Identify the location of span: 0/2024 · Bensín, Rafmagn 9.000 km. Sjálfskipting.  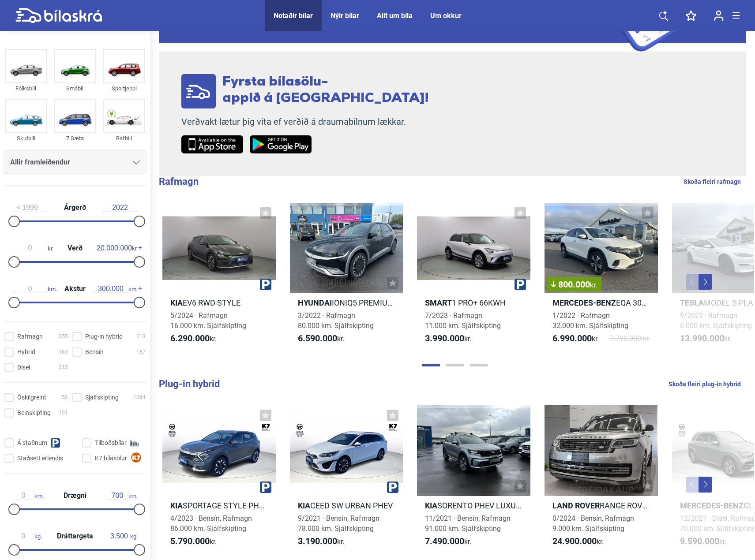
(593, 524).